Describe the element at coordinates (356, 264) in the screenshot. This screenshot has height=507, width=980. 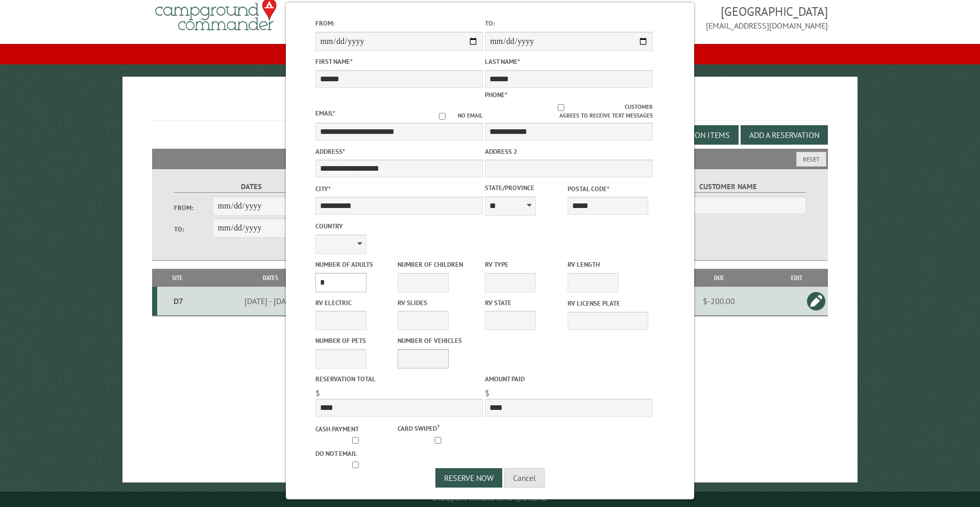
I see `label: Number of Adults` at that location.